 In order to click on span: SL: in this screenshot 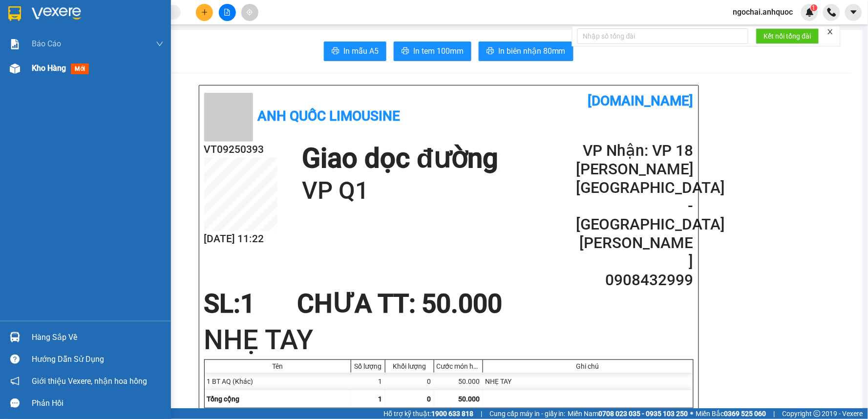, I will do `click(222, 304)`.